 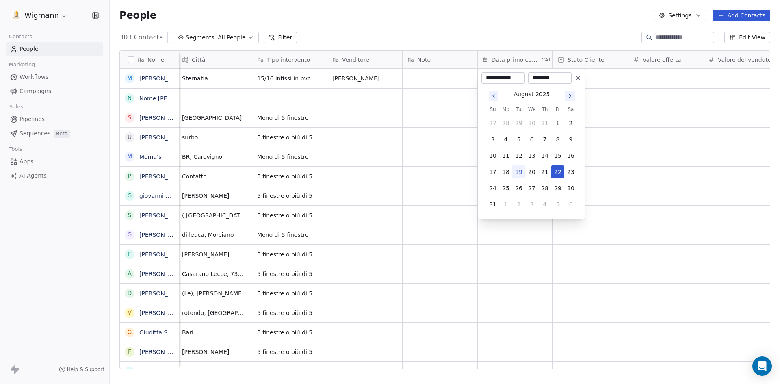 What do you see at coordinates (506, 109) in the screenshot?
I see `th: Monday` at bounding box center [506, 109].